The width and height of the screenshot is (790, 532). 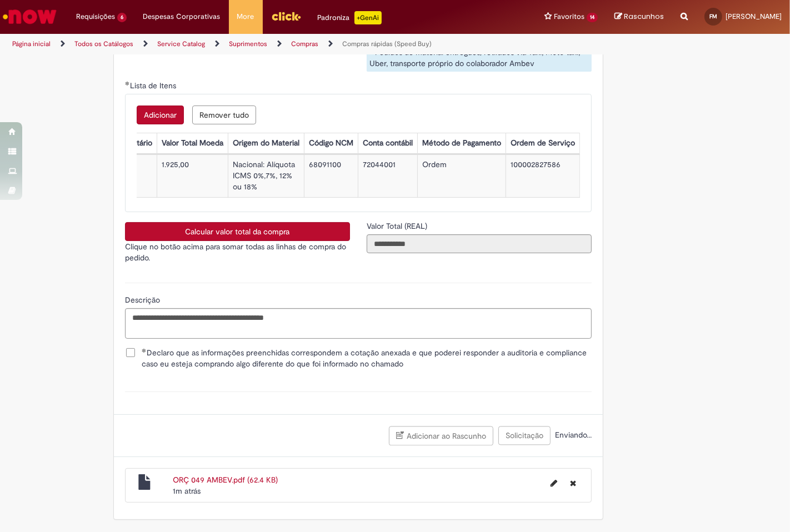 What do you see at coordinates (368, 18) in the screenshot?
I see `p: +GenAi` at bounding box center [368, 18].